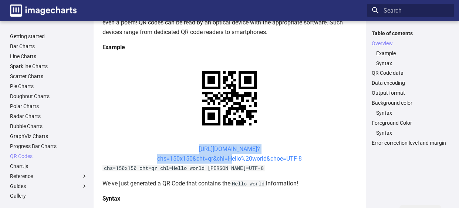 This screenshot has width=459, height=208. Describe the element at coordinates (49, 176) in the screenshot. I see `label: Reference` at that location.